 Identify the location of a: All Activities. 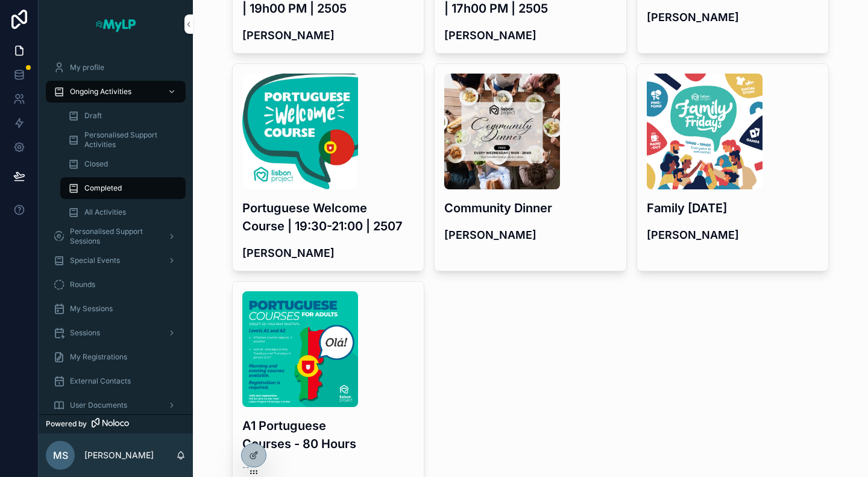
(123, 212).